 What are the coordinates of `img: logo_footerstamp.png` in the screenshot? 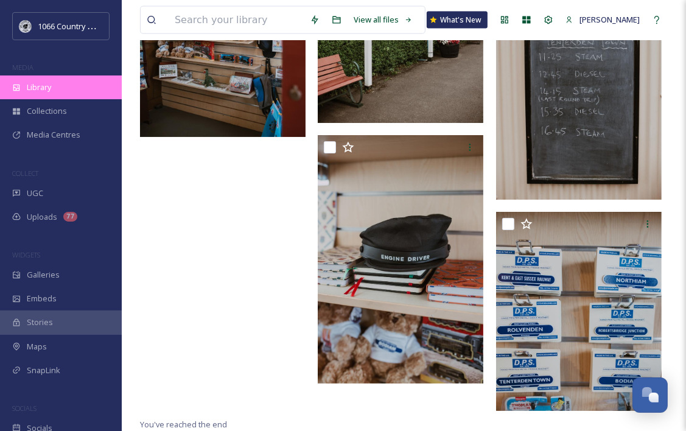 It's located at (26, 26).